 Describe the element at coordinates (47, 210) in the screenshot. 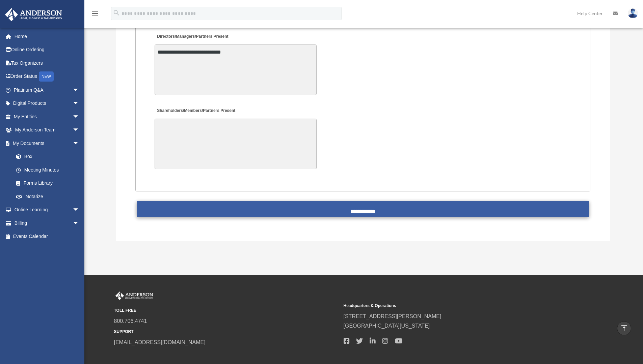

I see `a: Online Learningarrow_drop_down` at that location.